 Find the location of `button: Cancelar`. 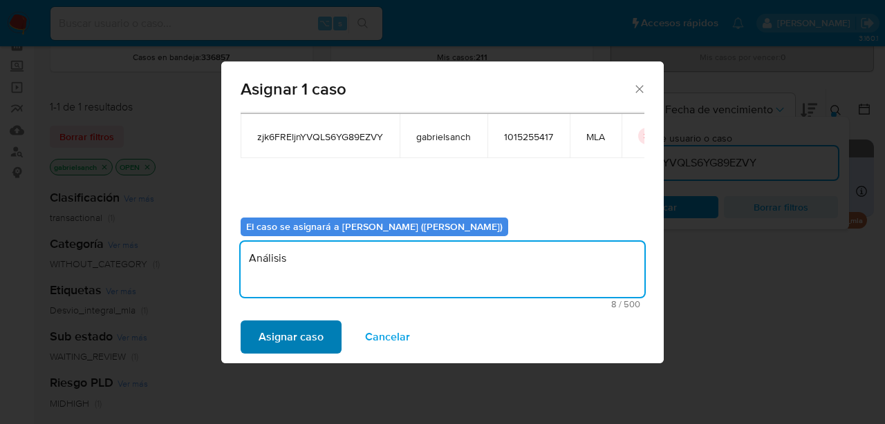

button: Cancelar is located at coordinates (387, 337).